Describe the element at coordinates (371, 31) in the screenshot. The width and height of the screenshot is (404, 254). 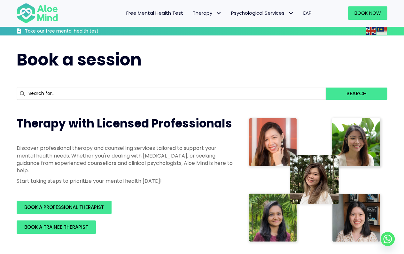
I see `img: en` at that location.